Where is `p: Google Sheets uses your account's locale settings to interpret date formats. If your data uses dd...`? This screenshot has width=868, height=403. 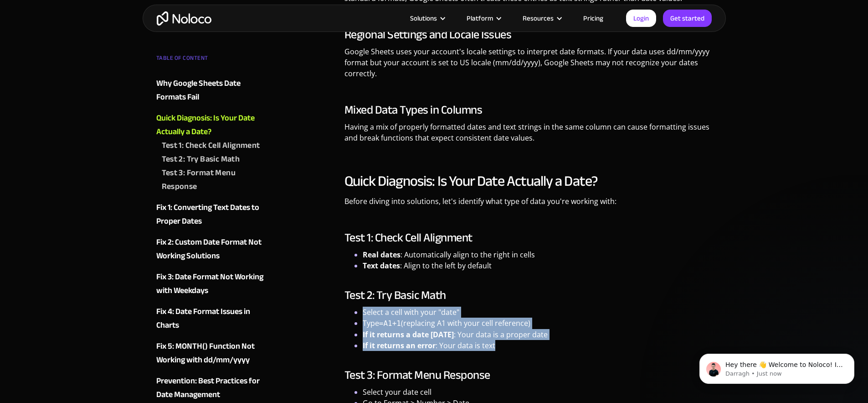
p: Google Sheets uses your account's locale settings to interpret date formats. If your data uses dd... is located at coordinates (528, 66).